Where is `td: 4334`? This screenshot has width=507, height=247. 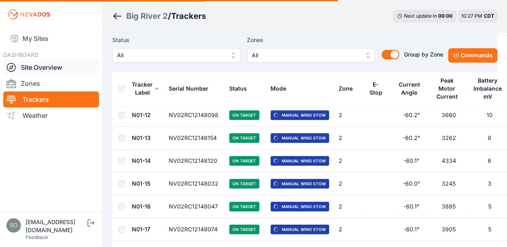 td: 4334 is located at coordinates (448, 161).